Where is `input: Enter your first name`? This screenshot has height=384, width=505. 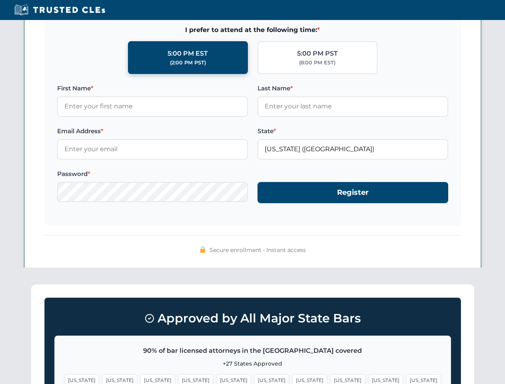 input: Enter your first name is located at coordinates (152, 106).